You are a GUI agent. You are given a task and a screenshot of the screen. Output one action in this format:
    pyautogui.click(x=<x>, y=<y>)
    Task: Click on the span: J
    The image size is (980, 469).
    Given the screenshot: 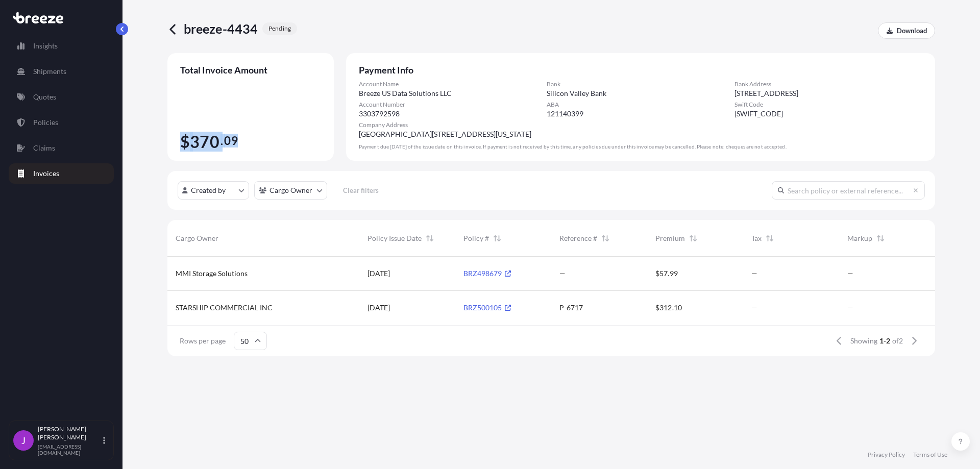 What is the action you would take?
    pyautogui.click(x=24, y=440)
    